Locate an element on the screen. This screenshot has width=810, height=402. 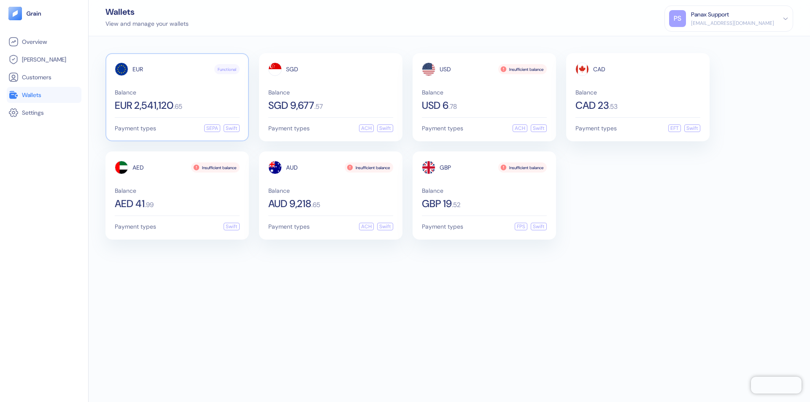
div: View and manage your wallets is located at coordinates (147, 24).